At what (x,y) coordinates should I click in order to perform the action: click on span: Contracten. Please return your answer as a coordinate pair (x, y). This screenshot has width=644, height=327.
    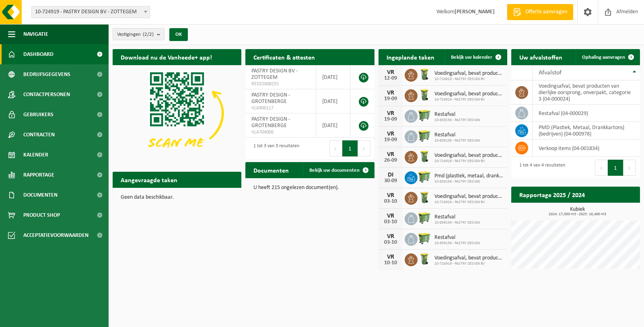
    Looking at the image, I should click on (39, 134).